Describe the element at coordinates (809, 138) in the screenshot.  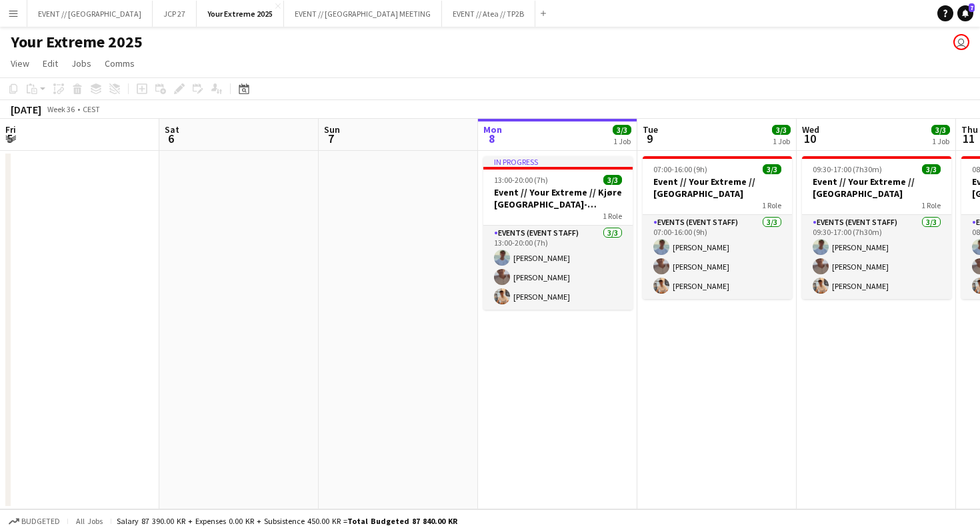
I see `span: 10` at that location.